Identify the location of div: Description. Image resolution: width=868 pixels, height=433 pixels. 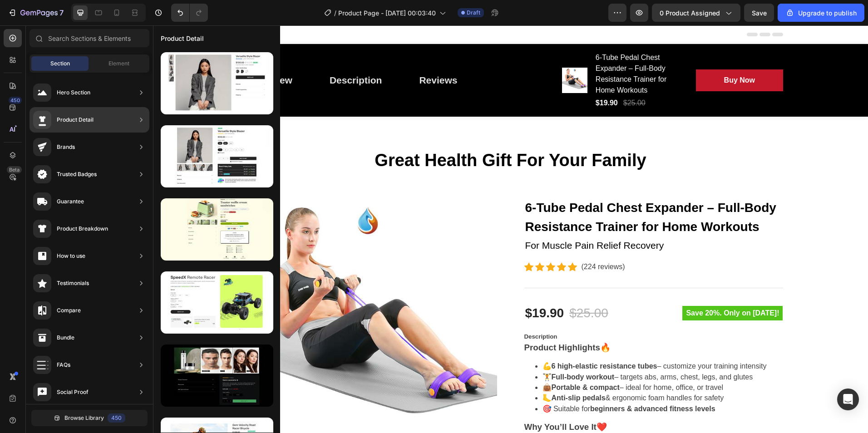
(203, 55).